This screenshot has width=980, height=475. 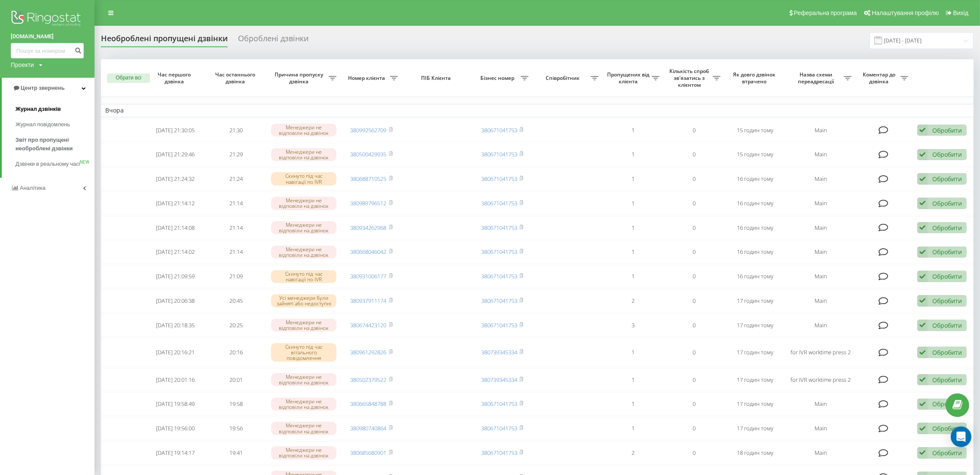 I want to click on td: 21:09, so click(x=236, y=277).